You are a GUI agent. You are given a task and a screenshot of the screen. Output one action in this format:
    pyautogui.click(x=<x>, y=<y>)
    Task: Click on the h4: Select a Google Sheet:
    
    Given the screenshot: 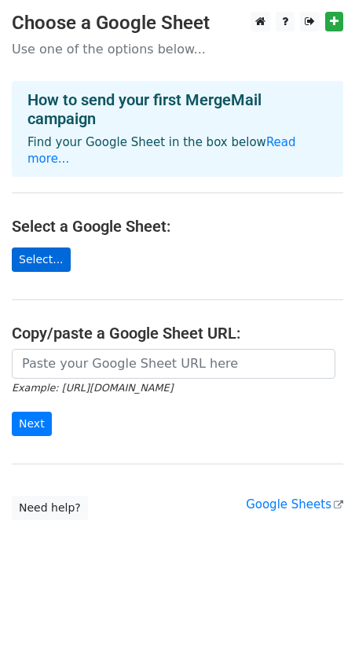 What is the action you would take?
    pyautogui.click(x=178, y=226)
    